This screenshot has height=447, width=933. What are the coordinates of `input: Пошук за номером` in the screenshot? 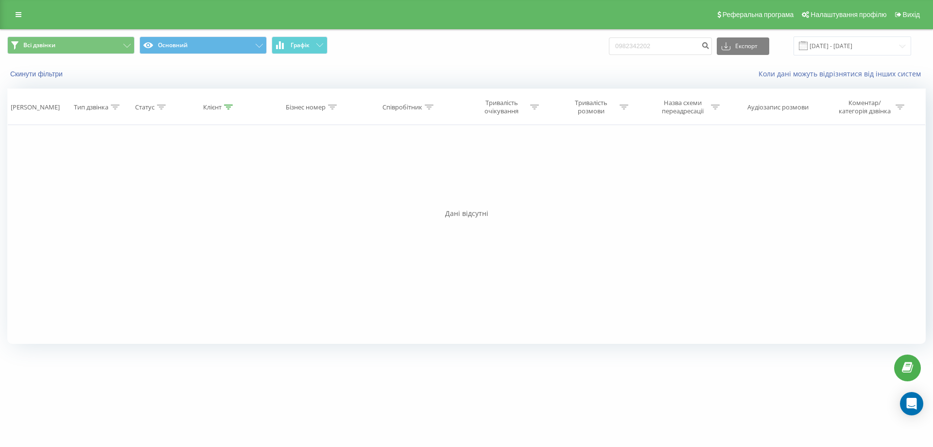 It's located at (661, 46).